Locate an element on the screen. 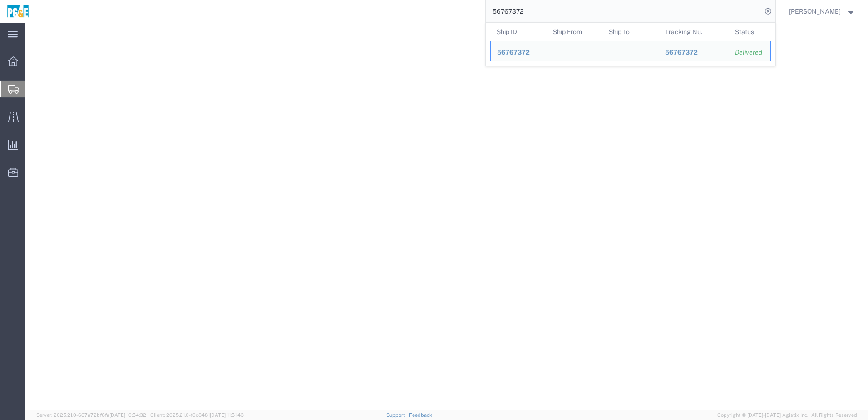  div: Delivered is located at coordinates (749, 52).